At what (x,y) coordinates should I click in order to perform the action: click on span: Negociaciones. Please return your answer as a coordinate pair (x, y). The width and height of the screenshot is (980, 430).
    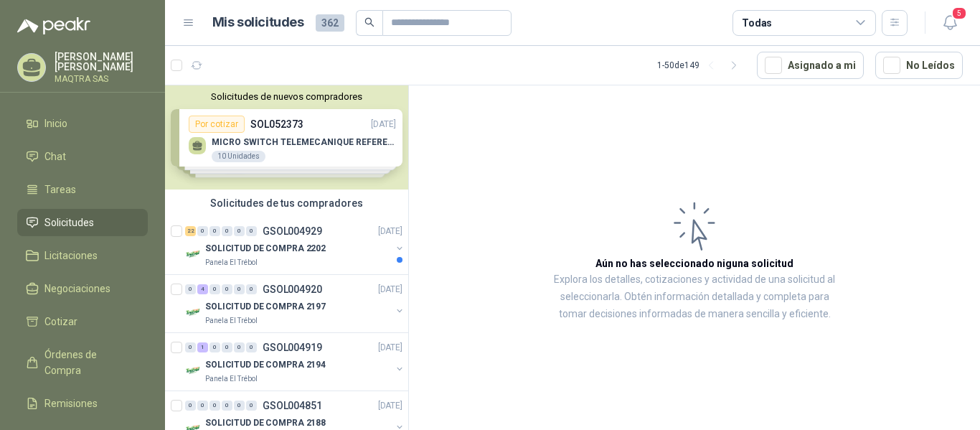
    Looking at the image, I should click on (77, 288).